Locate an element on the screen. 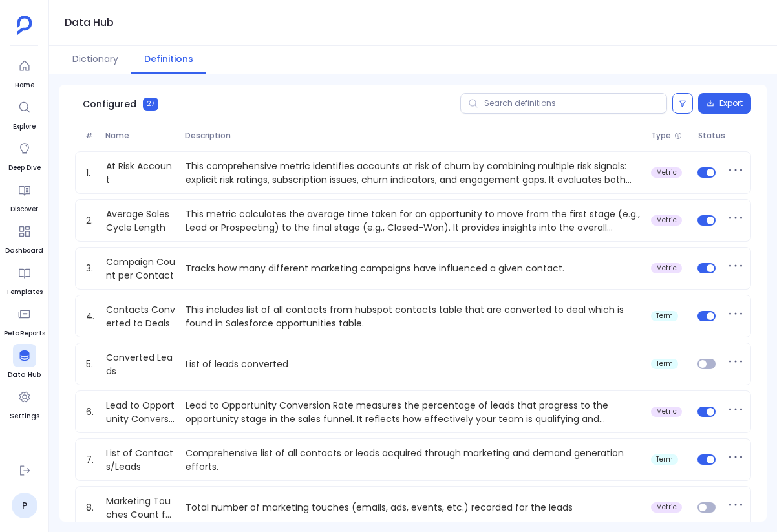 The height and width of the screenshot is (532, 777). span: 1. is located at coordinates (90, 173).